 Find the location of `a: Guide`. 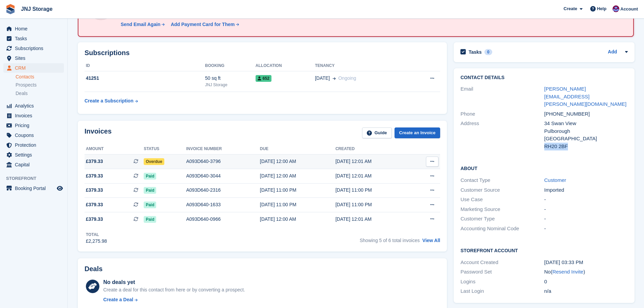

a: Guide is located at coordinates (377, 133).